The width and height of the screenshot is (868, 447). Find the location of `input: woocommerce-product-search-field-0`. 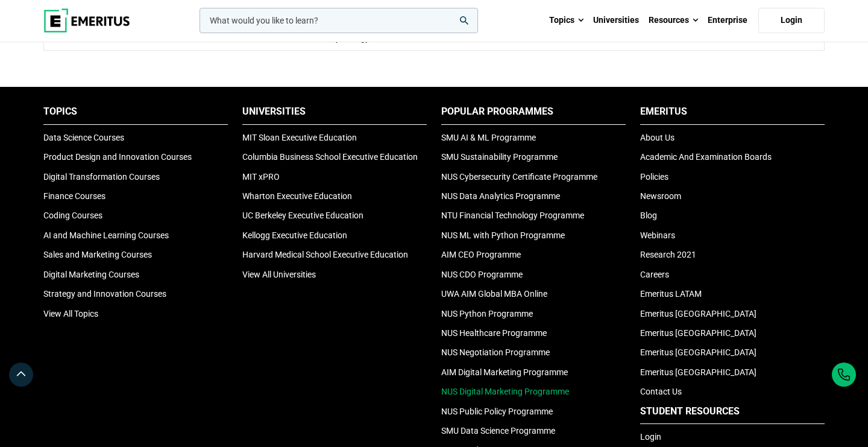

input: woocommerce-product-search-field-0 is located at coordinates (338, 20).